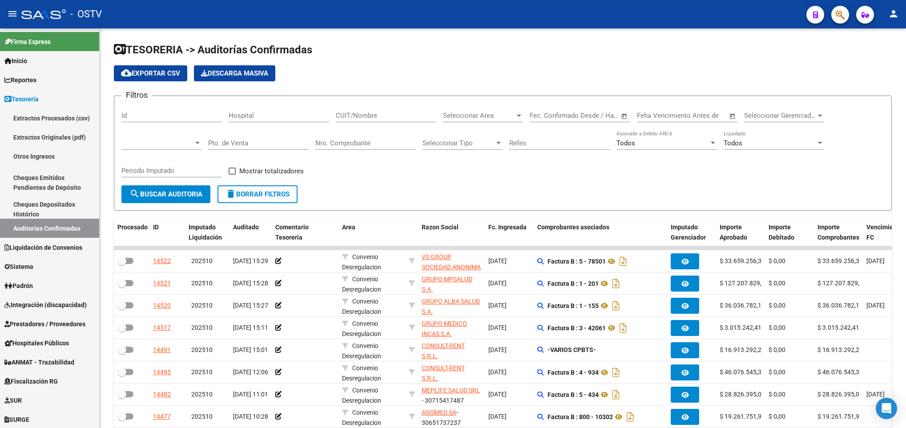  What do you see at coordinates (741, 233) in the screenshot?
I see `datatable-header-cell: Importe Aprobado` at bounding box center [741, 233].